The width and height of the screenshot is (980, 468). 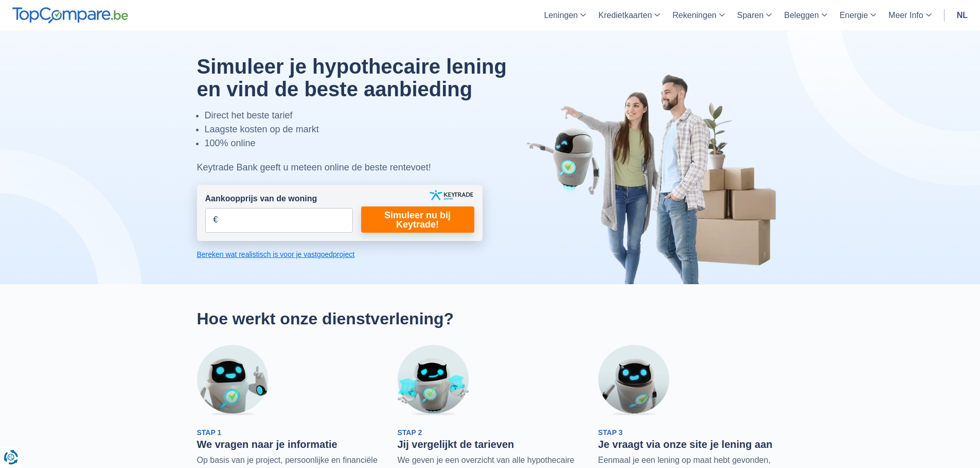 I want to click on img: Stap 2, so click(x=433, y=380).